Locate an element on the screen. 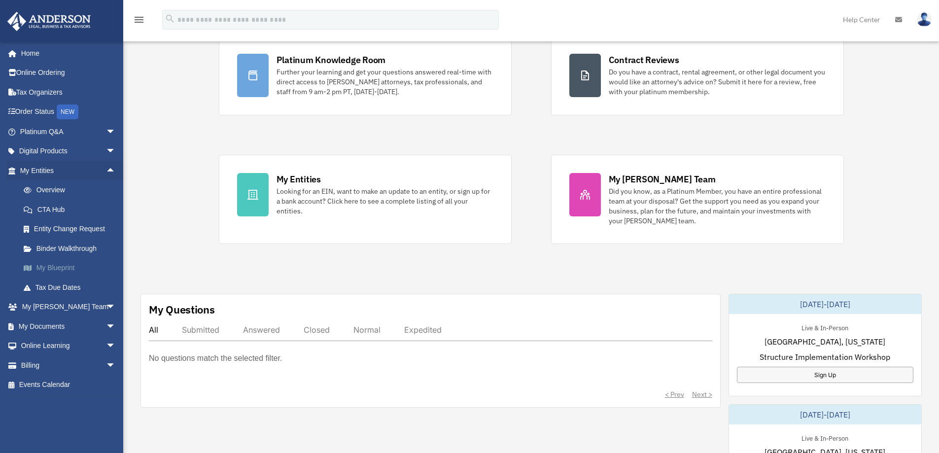  a: Billingarrow_drop_down is located at coordinates (69, 365).